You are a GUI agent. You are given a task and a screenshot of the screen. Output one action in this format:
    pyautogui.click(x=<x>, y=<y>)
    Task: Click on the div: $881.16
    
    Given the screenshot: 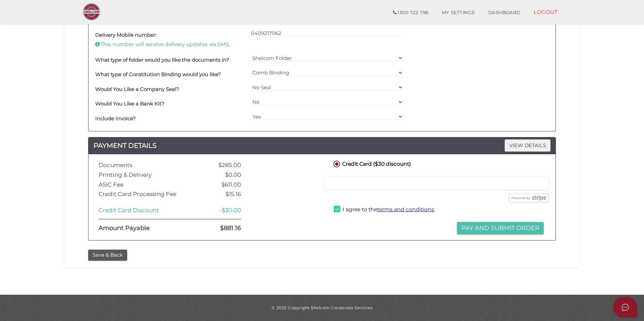 What is the action you would take?
    pyautogui.click(x=219, y=229)
    